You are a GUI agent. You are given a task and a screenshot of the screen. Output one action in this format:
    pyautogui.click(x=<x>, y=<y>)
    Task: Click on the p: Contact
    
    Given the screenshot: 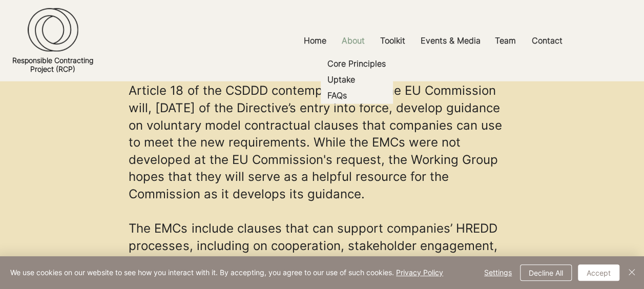 What is the action you would take?
    pyautogui.click(x=547, y=40)
    